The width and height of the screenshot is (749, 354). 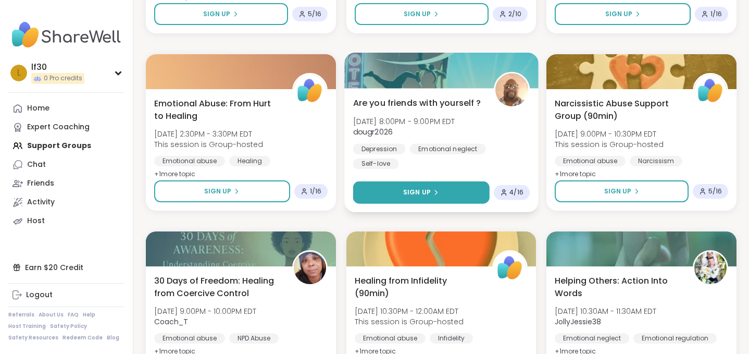 What do you see at coordinates (58, 67) in the screenshot?
I see `div: lf30` at bounding box center [58, 67].